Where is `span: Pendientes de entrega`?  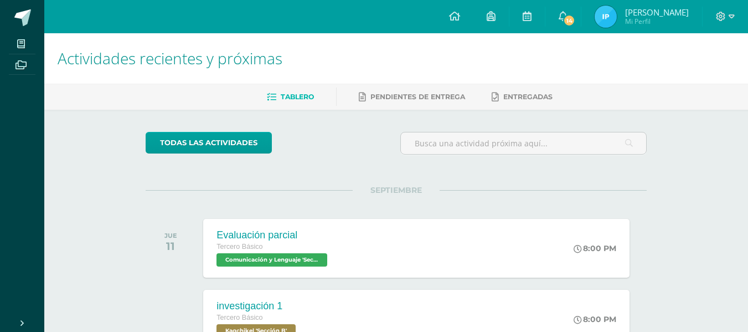 span: Pendientes de entrega is located at coordinates (417, 96).